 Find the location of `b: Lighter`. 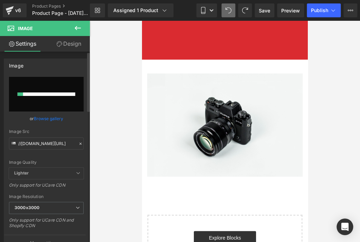

b: Lighter is located at coordinates (21, 172).